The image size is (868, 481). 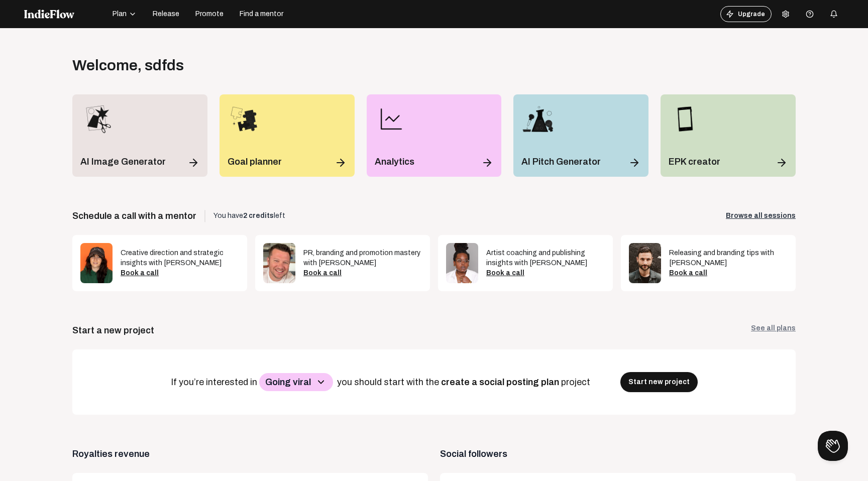 I want to click on button: Plan, so click(x=124, y=14).